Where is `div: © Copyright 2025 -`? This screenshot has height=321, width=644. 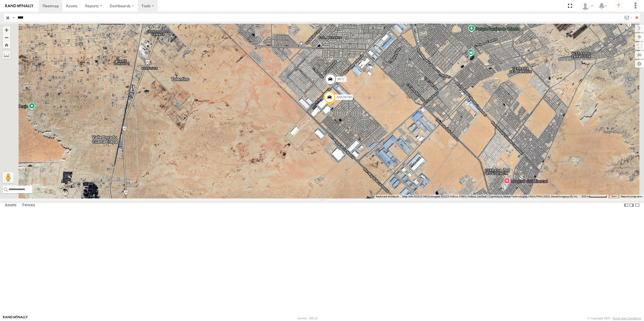 div: © Copyright 2025 - is located at coordinates (614, 318).